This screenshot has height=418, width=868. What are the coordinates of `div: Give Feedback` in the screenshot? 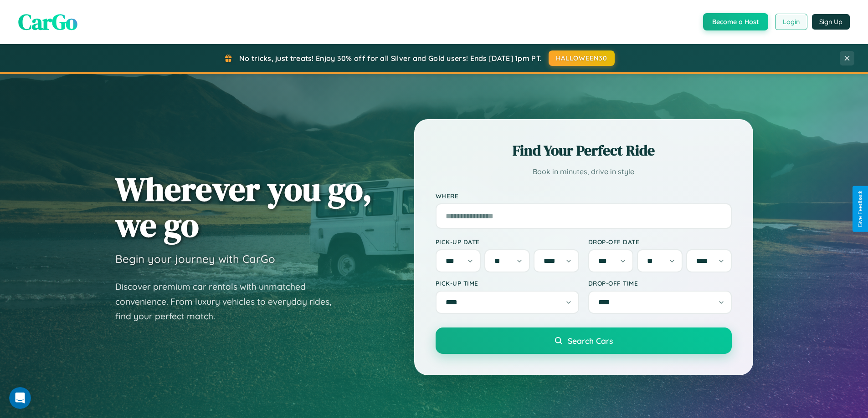 It's located at (860, 209).